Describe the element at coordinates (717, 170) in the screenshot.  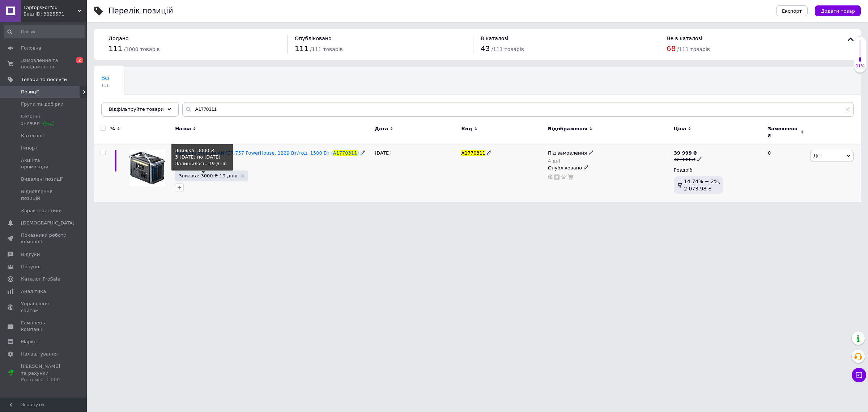
I see `div: Роздріб` at that location.